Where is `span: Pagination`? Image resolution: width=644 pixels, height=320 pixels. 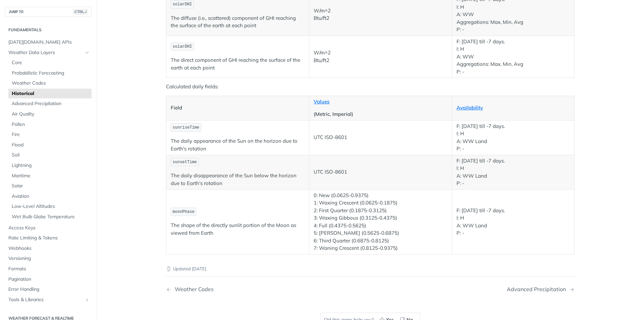 span: Pagination is located at coordinates (49, 279).